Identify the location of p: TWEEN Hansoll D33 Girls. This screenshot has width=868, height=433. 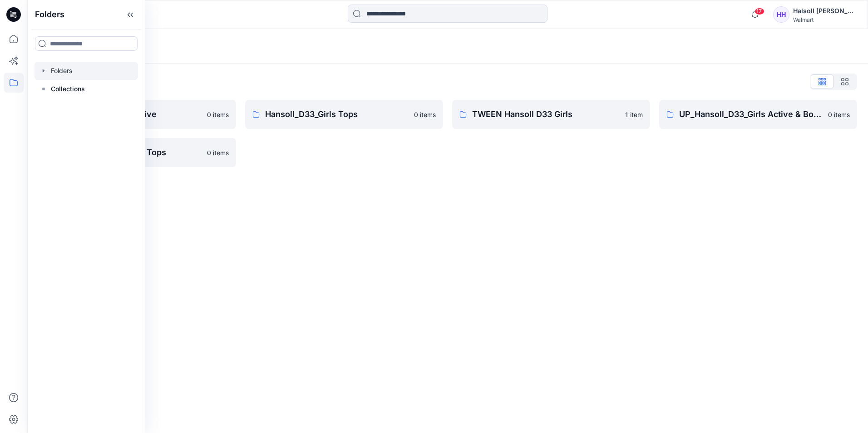
(546, 115).